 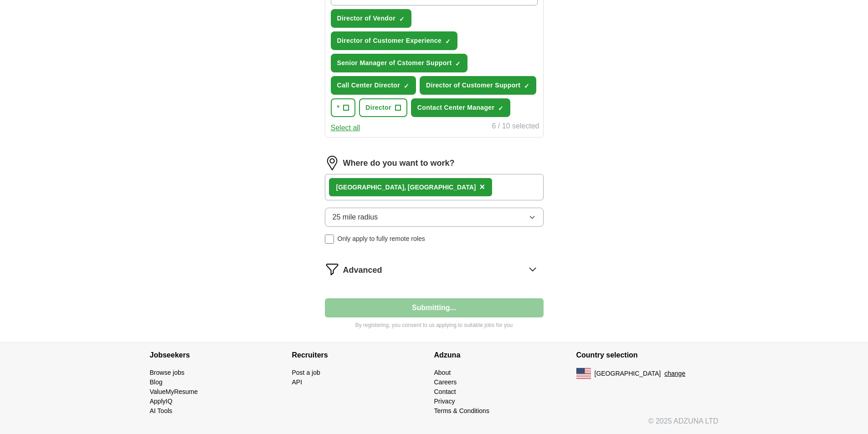 What do you see at coordinates (332, 163) in the screenshot?
I see `img: location.png` at bounding box center [332, 163].